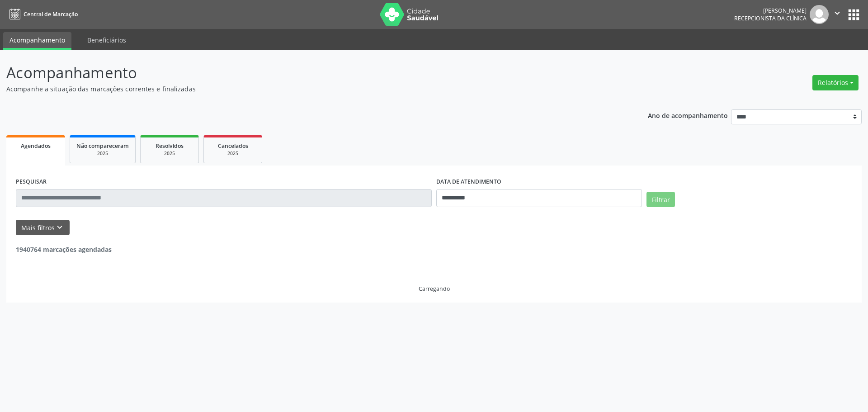  What do you see at coordinates (305, 73) in the screenshot?
I see `p: Acompanhamento` at bounding box center [305, 73].